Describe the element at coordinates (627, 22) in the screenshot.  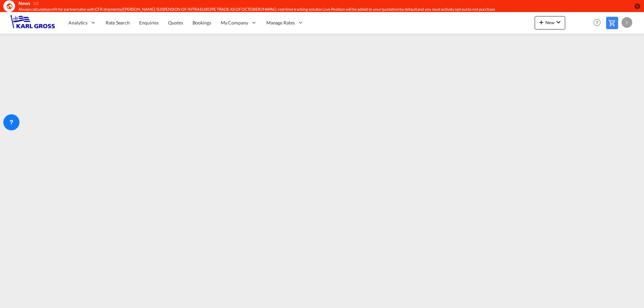
I see `div: I` at that location.